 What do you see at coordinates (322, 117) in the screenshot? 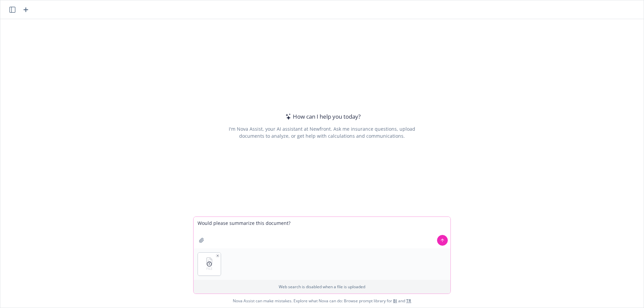
I see `div: How can I help you today?` at bounding box center [322, 117].